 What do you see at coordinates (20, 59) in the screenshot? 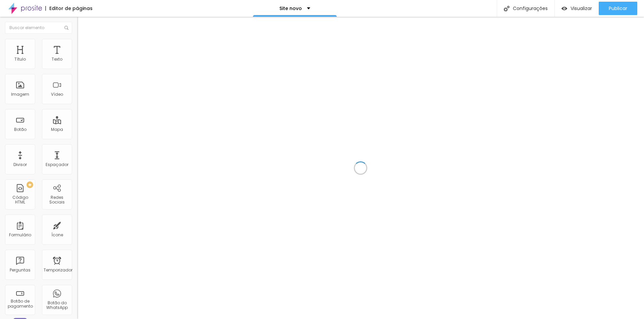
I see `font: Título` at bounding box center [20, 59].